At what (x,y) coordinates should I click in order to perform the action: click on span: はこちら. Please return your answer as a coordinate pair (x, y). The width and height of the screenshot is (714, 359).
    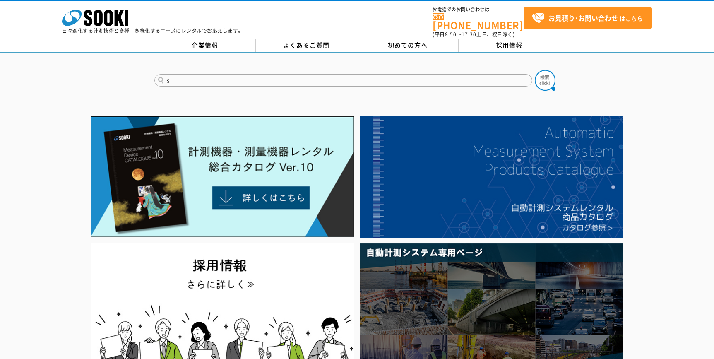
    Looking at the image, I should click on (588, 18).